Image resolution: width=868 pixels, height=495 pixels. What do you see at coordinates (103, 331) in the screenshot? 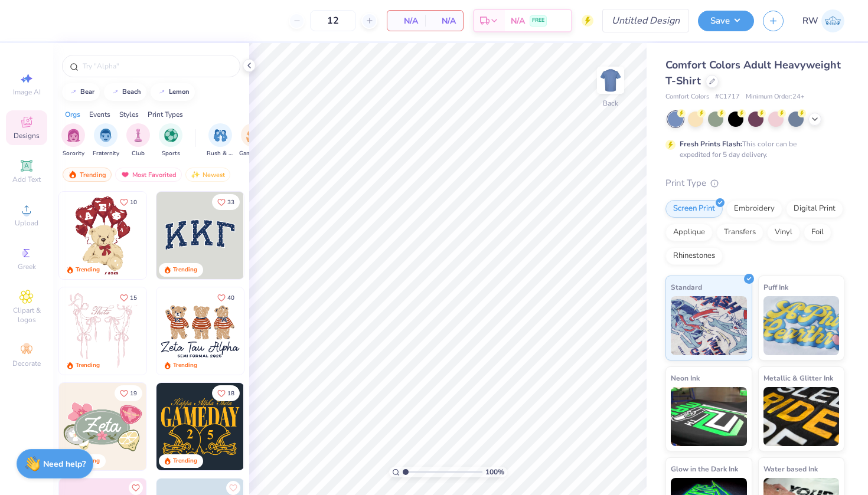
I see `img: 83dda5b0-2158-48ca-832c-f6b4ef4c4536` at bounding box center [103, 331].